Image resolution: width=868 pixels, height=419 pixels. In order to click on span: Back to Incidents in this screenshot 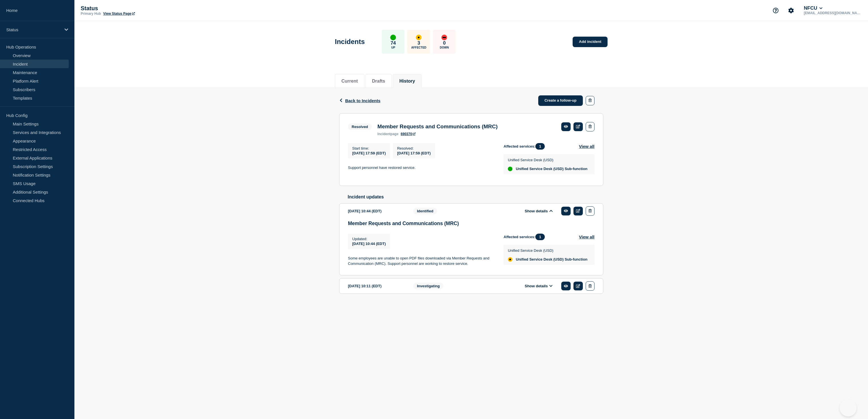, I will do `click(363, 101)`.